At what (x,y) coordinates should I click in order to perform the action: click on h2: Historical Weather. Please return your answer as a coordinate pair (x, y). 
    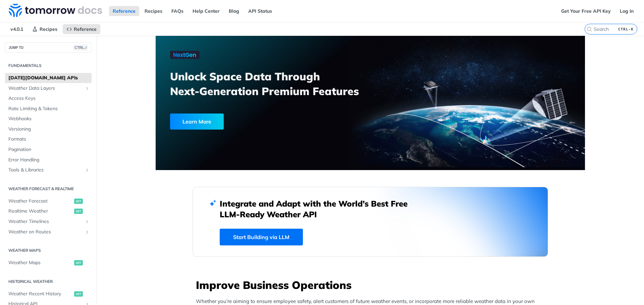
    Looking at the image, I should click on (48, 282).